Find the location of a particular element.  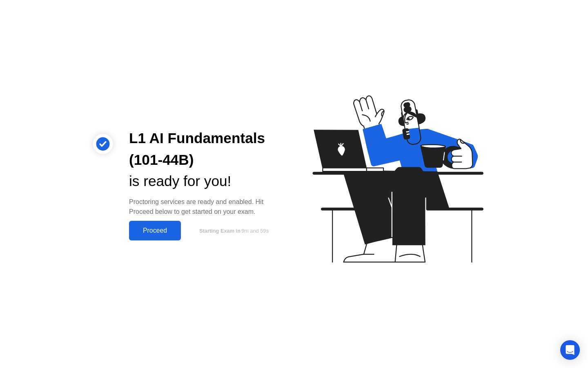

span: 9m and 59s is located at coordinates (255, 230).